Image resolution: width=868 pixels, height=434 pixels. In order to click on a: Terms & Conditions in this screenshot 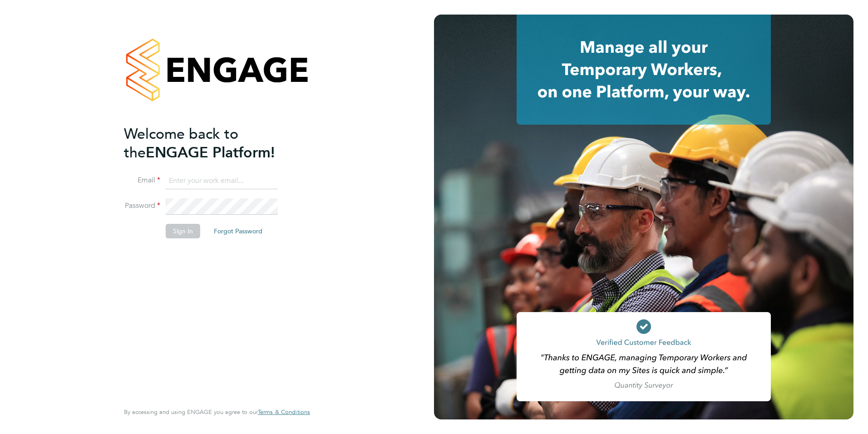, I will do `click(284, 412)`.